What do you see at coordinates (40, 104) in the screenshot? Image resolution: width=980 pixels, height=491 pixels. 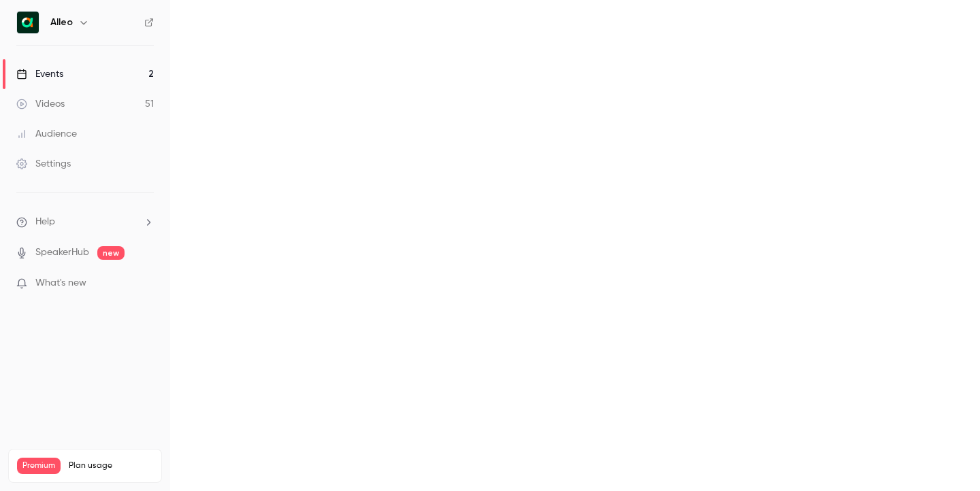 I see `div: Videos` at bounding box center [40, 104].